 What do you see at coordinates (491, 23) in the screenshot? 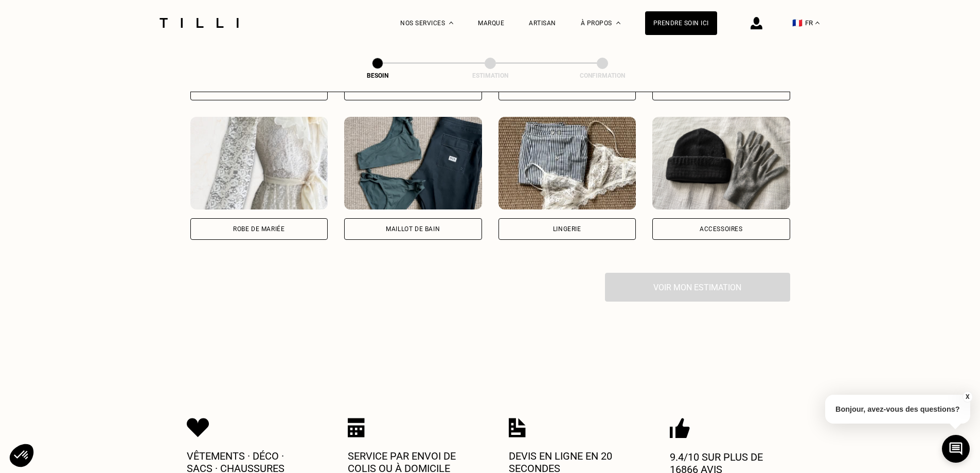
I see `div: Marque` at bounding box center [491, 23].